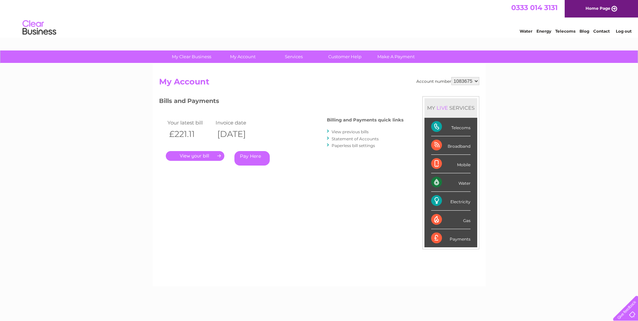 This screenshot has height=321, width=638. I want to click on div: Electricity, so click(451, 201).